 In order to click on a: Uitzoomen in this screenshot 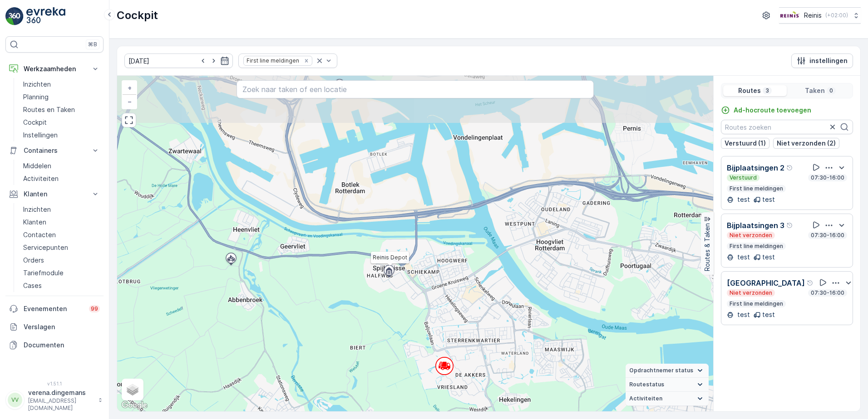, I will do `click(129, 101)`.